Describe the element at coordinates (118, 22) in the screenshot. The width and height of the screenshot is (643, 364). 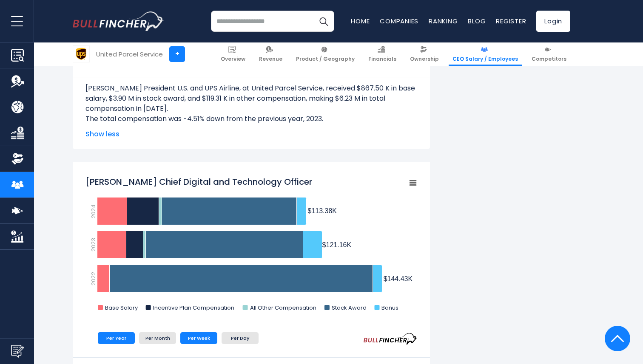
I see `img: bullfincher logo` at that location.